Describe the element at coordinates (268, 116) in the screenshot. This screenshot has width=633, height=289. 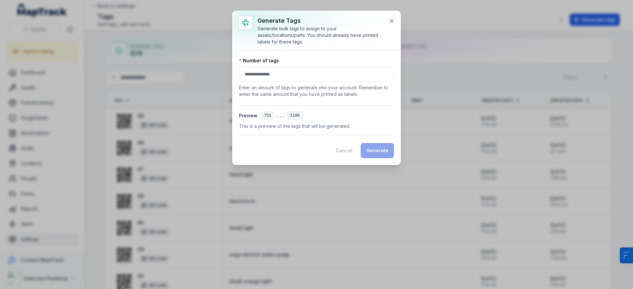
I see `div: 751` at that location.